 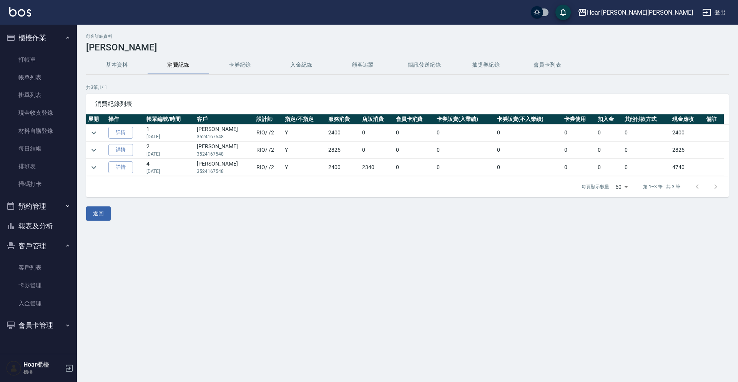 I want to click on th: 客戶, so click(x=225, y=119).